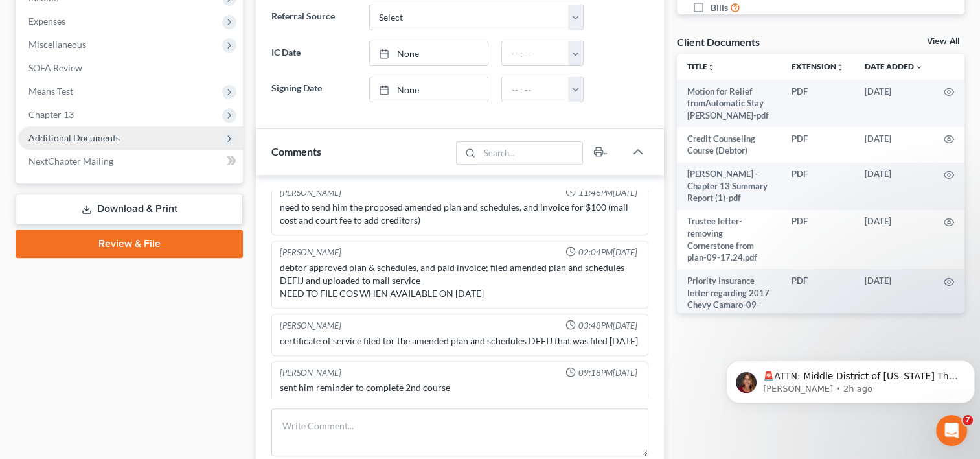  What do you see at coordinates (74, 138) in the screenshot?
I see `span: Additional Documents` at bounding box center [74, 138].